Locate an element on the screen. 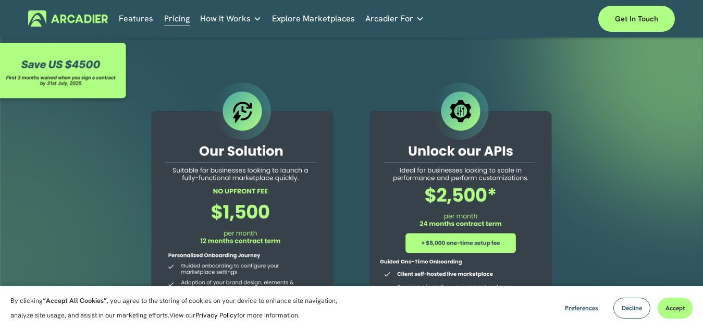 This screenshot has width=703, height=330. img: Arcadier is located at coordinates (68, 18).